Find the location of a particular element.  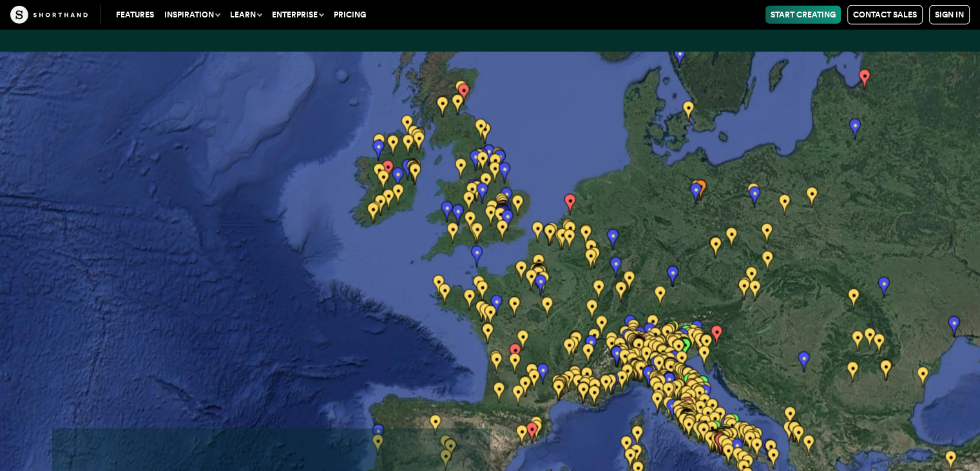

a: Features is located at coordinates (134, 15).